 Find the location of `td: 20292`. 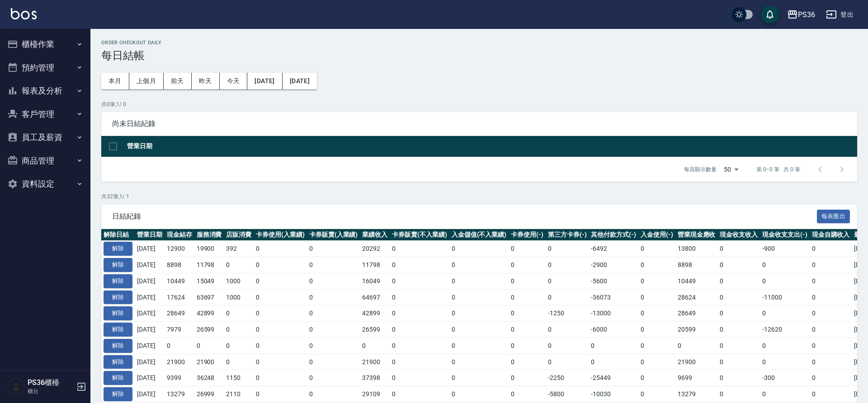

td: 20292 is located at coordinates (375, 249).